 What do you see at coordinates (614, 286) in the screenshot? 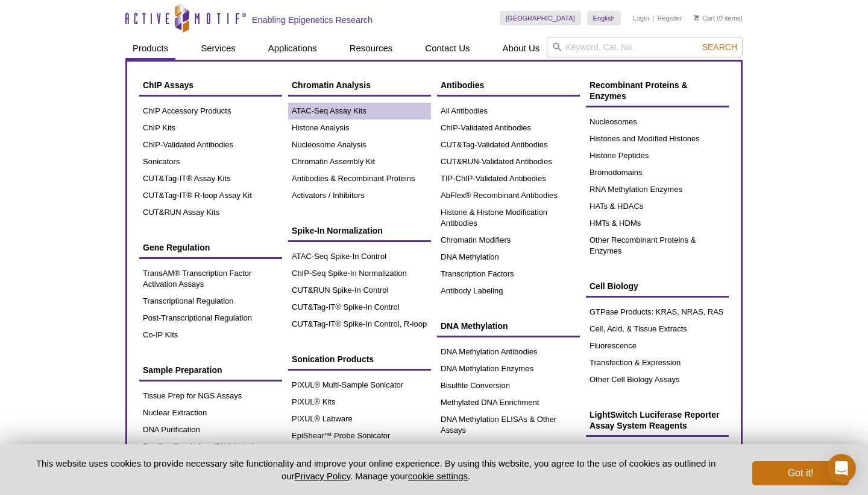
I see `span: Cell Biology` at bounding box center [614, 286].